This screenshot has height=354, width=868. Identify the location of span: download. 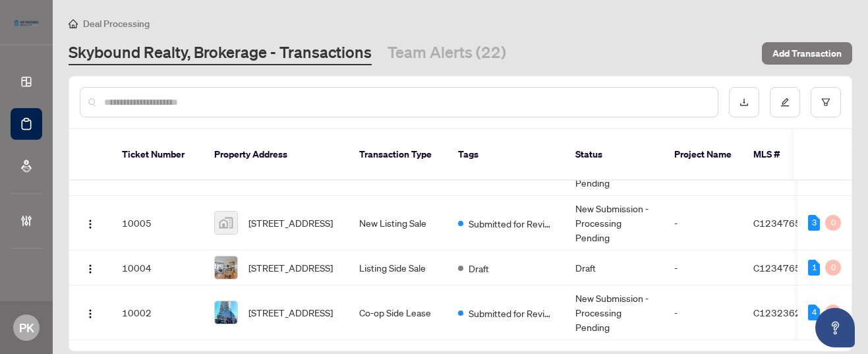
(744, 102).